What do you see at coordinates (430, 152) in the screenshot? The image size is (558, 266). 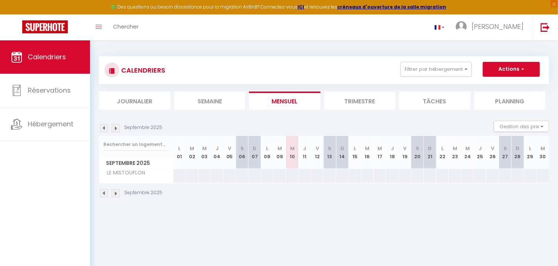 I see `th: 21` at bounding box center [430, 152].